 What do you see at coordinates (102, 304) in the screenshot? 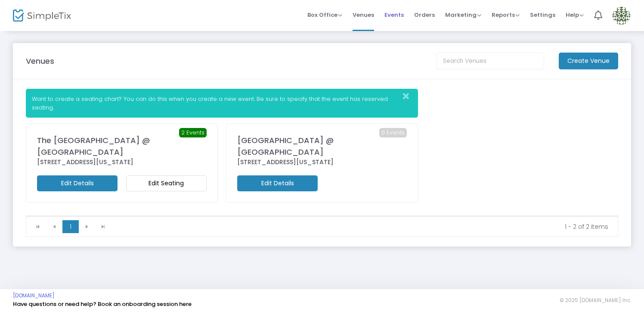
I see `a: Have questions or need help? Book an onboarding session here` at bounding box center [102, 304].